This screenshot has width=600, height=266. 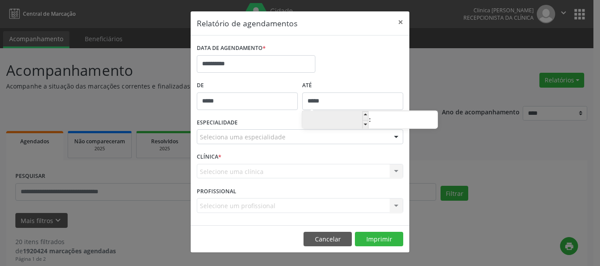 I want to click on button: Cancelar, so click(x=327, y=240).